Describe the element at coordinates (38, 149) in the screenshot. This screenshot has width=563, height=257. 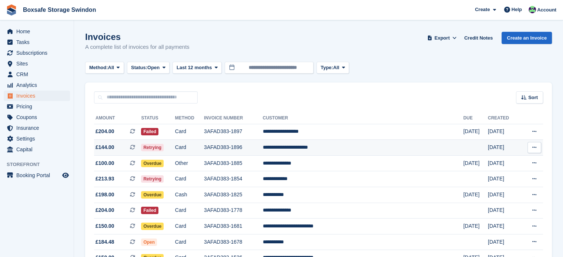
I see `span: Capital` at that location.